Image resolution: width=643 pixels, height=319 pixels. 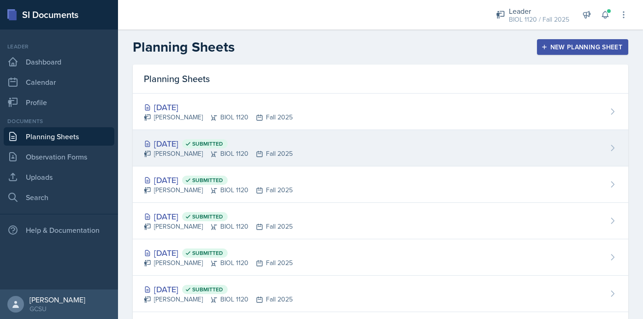 I want to click on a: Planning Sheets, so click(x=59, y=136).